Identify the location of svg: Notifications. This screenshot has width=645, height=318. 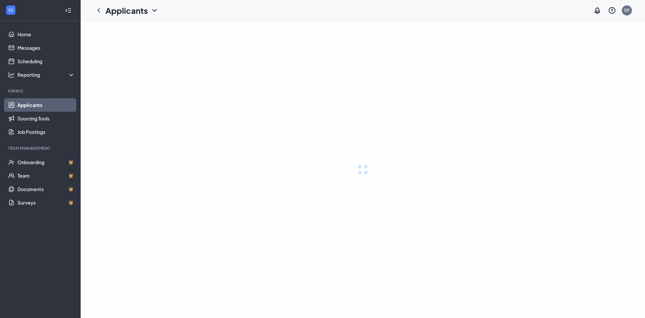
(597, 10).